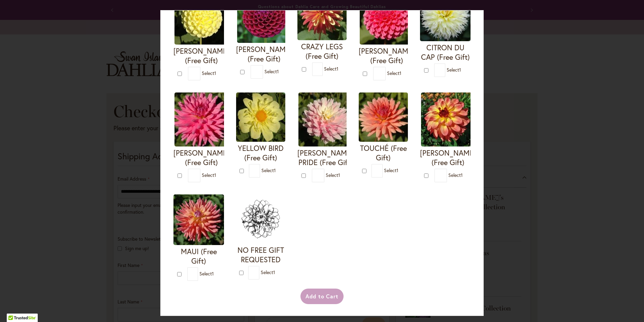 The image size is (644, 322). Describe the element at coordinates (199, 256) in the screenshot. I see `h4: MAUI (Free Gift)` at that location.